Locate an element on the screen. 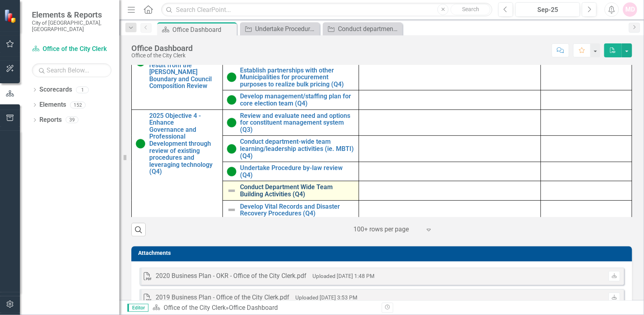  a: Develop Vital Records and Disaster Recovery Procedures (Q4) is located at coordinates (298, 209).